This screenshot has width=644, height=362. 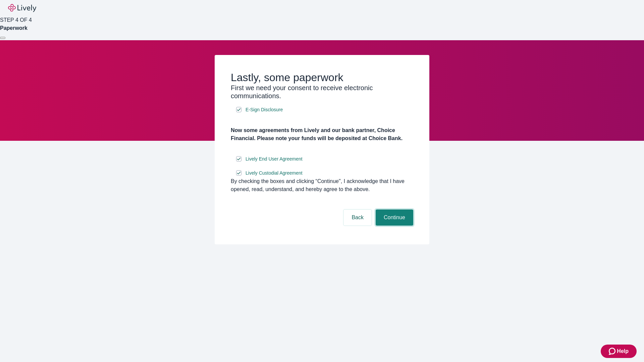 What do you see at coordinates (22, 8) in the screenshot?
I see `img: Lively` at bounding box center [22, 8].